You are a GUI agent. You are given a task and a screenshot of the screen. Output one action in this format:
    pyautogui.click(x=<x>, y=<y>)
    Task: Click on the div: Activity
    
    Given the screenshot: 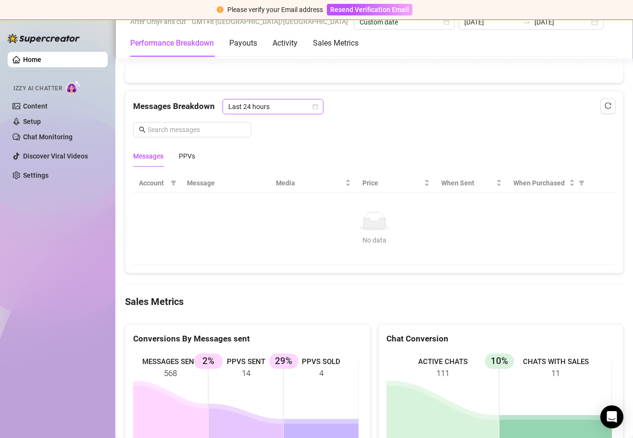 What is the action you would take?
    pyautogui.click(x=285, y=43)
    